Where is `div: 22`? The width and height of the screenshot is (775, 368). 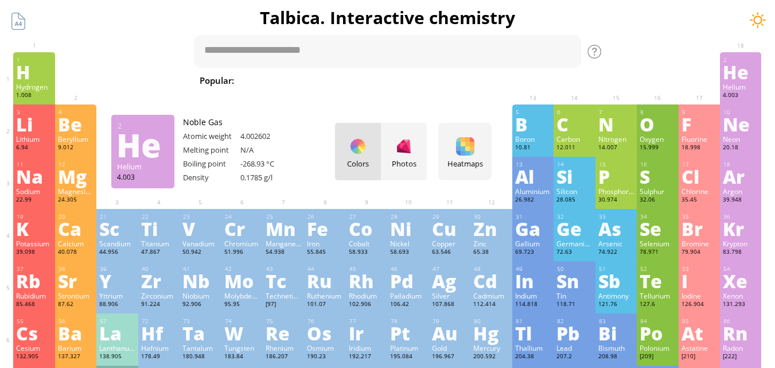 div: 22 is located at coordinates (159, 216).